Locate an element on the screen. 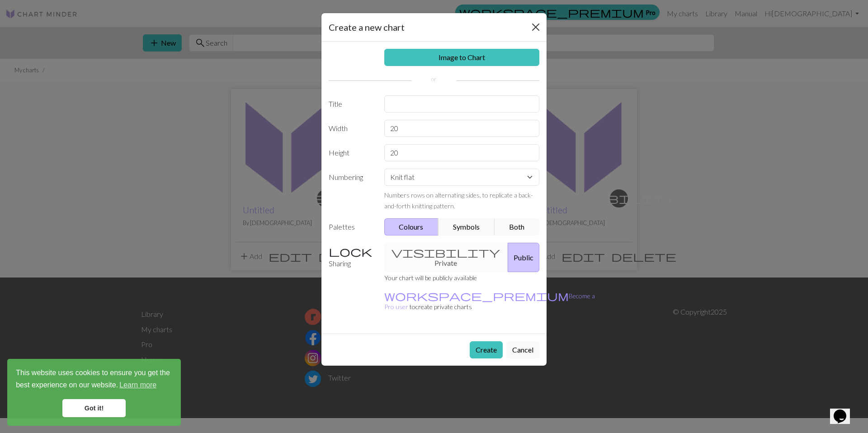 The image size is (868, 433). div: cookieconsent is located at coordinates (94, 392).